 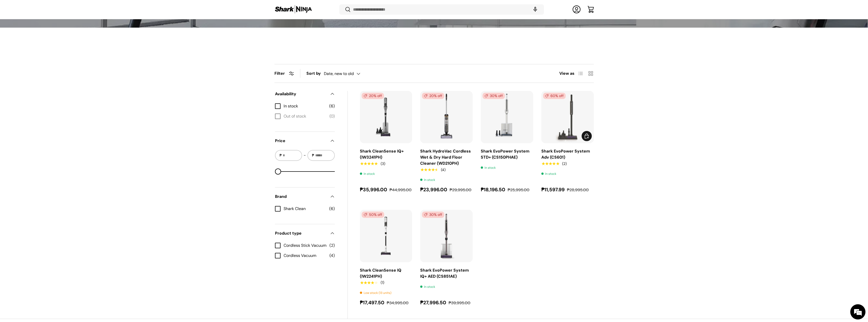 I want to click on img: shark-hyrdrovac-wet-and-dry-hard-floor-clearner-full-view-sharkninja, so click(x=446, y=117).